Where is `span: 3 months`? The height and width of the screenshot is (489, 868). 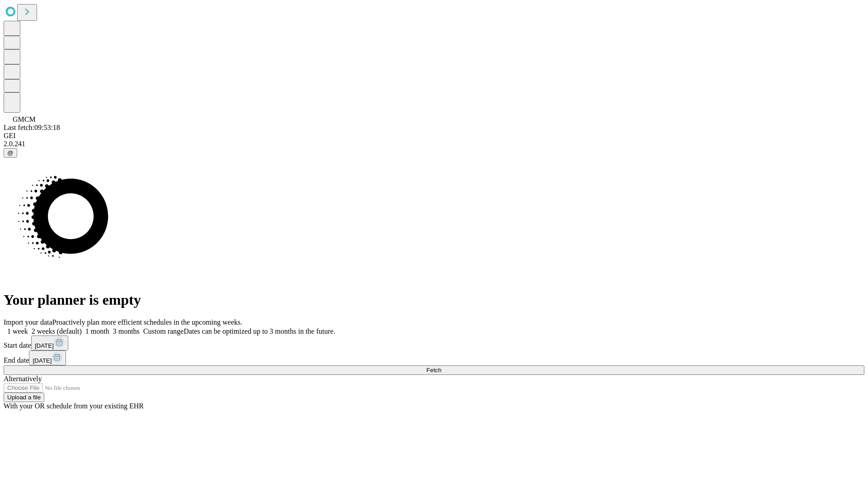 span: 3 months is located at coordinates (126, 331).